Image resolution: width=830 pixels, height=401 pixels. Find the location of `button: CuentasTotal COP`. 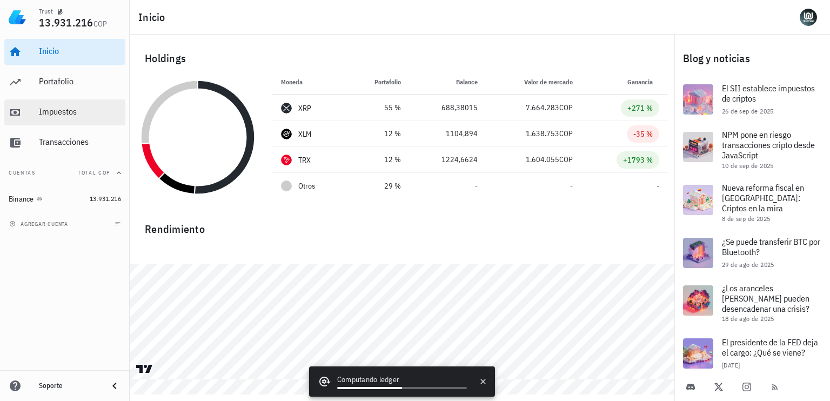

button: CuentasTotal COP is located at coordinates (65, 173).